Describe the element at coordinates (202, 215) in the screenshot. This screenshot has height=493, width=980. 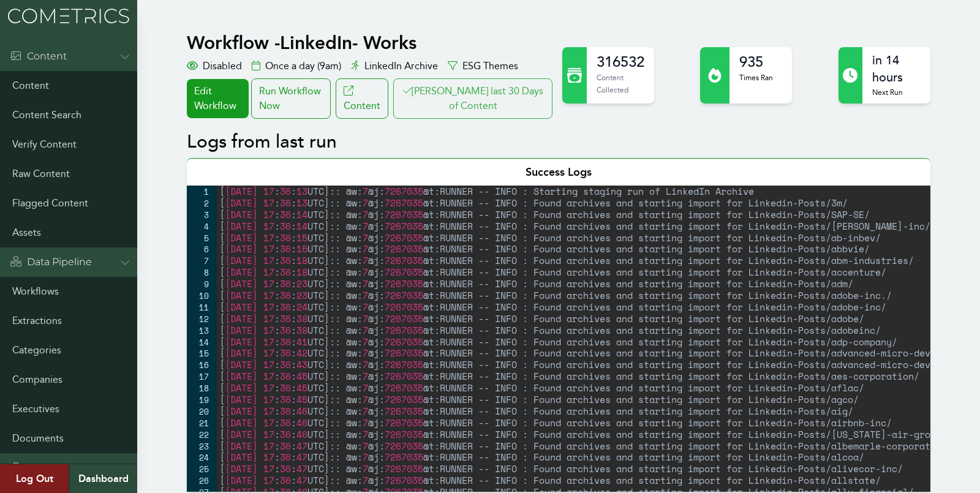
I see `div: 3` at that location.